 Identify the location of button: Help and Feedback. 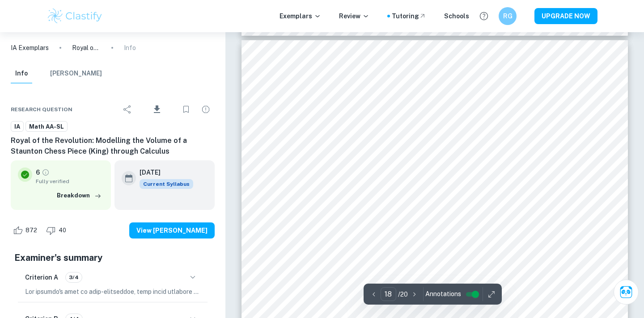
(484, 16).